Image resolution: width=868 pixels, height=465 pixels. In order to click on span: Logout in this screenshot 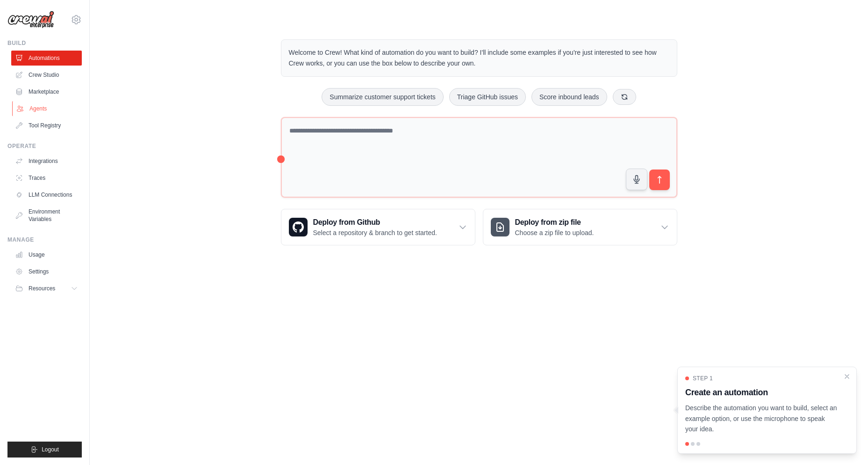, I will do `click(50, 449)`.